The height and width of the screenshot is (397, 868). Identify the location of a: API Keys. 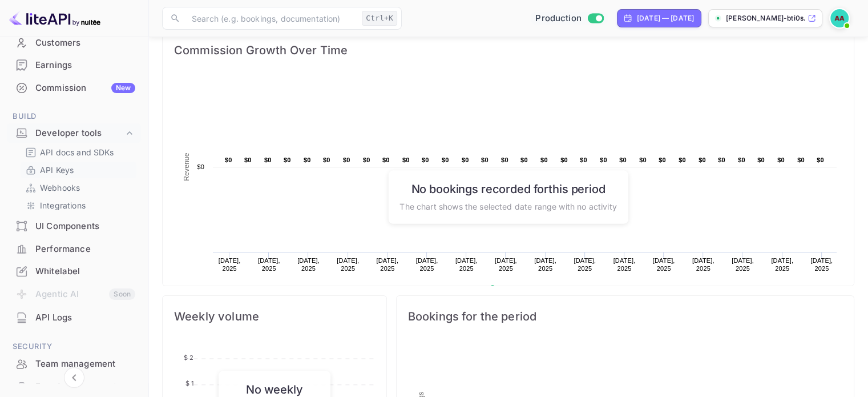
(78, 170).